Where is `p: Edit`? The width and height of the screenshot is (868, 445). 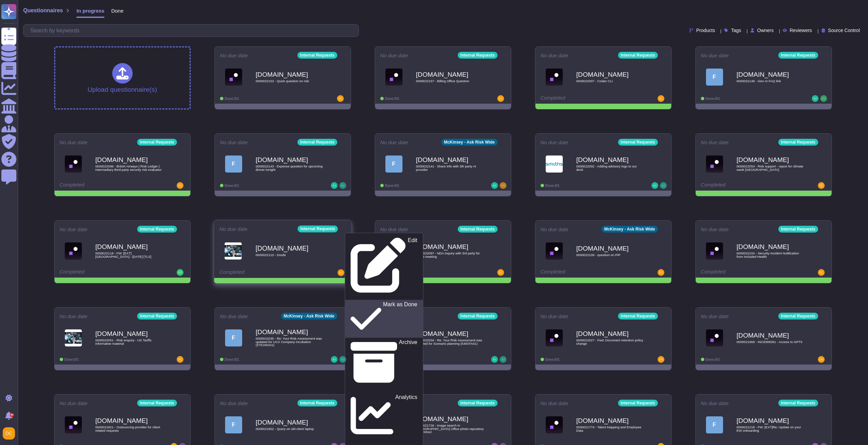
p: Edit is located at coordinates (412, 265).